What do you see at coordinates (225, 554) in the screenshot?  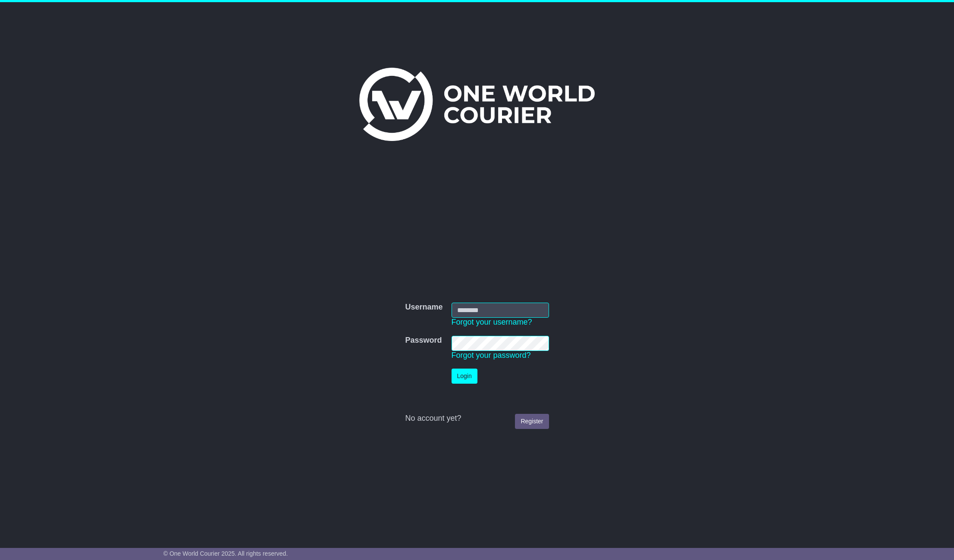 I see `span: © One World Courier 2025. All rights reserved.` at bounding box center [225, 554].